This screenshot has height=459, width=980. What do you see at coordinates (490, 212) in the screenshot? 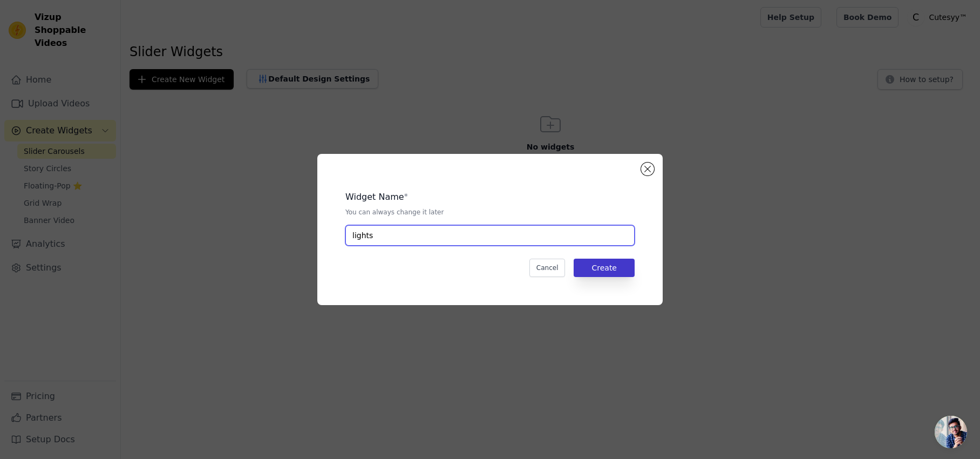
I see `p: You can always change it later` at bounding box center [490, 212].